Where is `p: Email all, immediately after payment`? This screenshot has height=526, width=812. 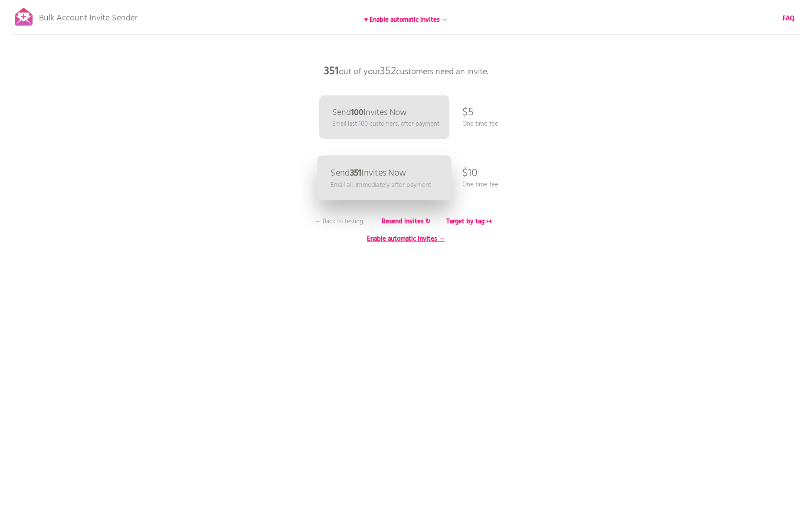 p: Email all, immediately after payment is located at coordinates (381, 184).